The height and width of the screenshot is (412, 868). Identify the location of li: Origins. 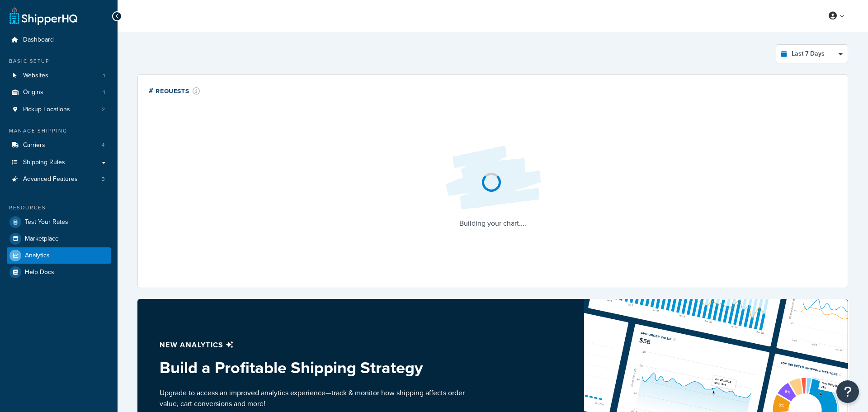
(59, 92).